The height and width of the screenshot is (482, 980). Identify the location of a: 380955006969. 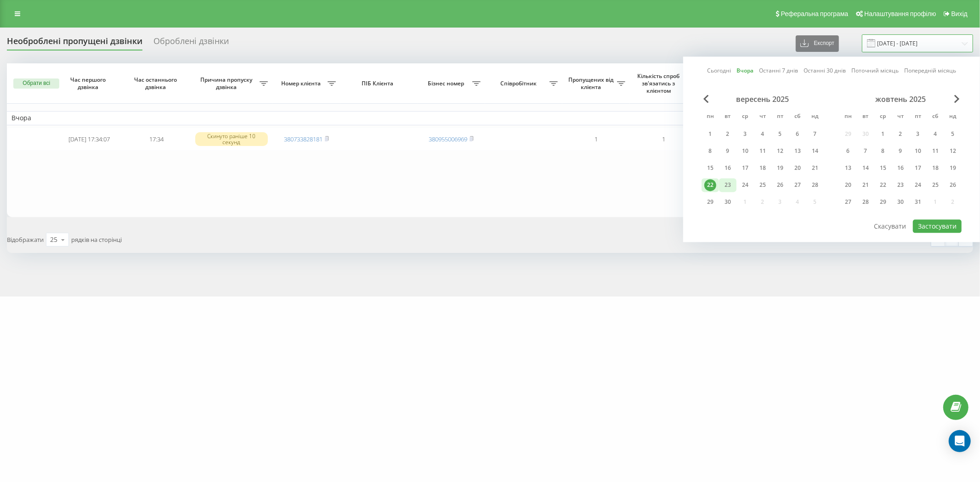
(448, 139).